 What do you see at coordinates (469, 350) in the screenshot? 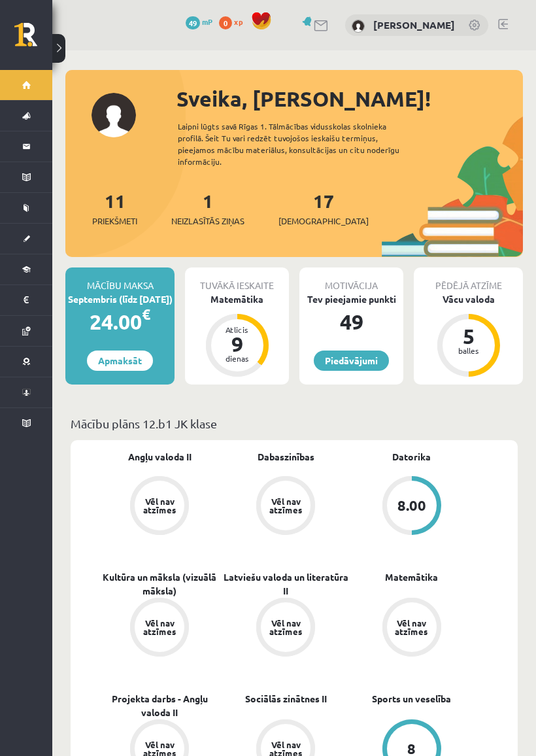
I see `div: balles` at bounding box center [469, 350].